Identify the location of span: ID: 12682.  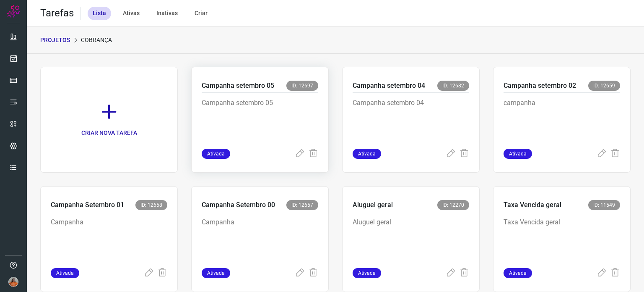
(454, 86).